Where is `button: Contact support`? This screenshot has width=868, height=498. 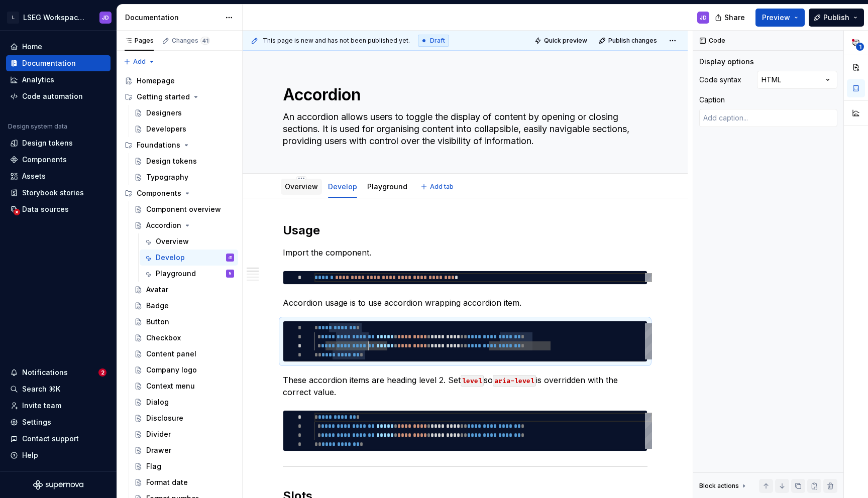
button: Contact support is located at coordinates (58, 439).